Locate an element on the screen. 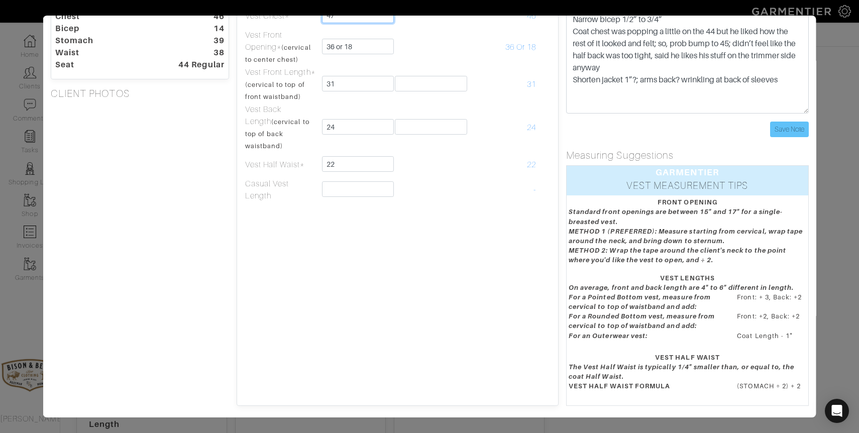 This screenshot has height=433, width=859. td: Casual Vest Length is located at coordinates (280, 190).